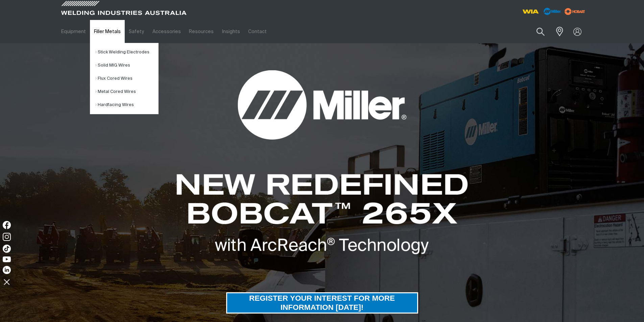 The height and width of the screenshot is (322, 644). What do you see at coordinates (257, 31) in the screenshot?
I see `a: Contact` at bounding box center [257, 31].